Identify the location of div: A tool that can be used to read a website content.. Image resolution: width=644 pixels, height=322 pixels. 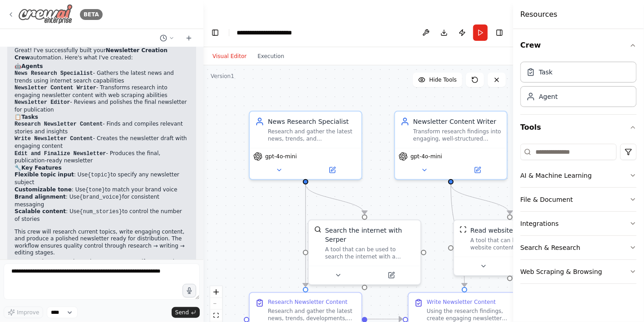
(515, 244).